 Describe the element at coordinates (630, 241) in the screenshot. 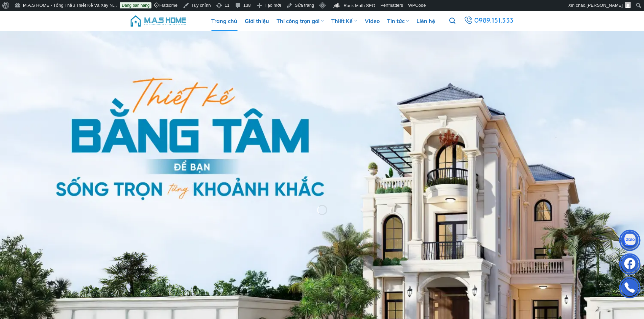

I see `img: Zalo` at that location.